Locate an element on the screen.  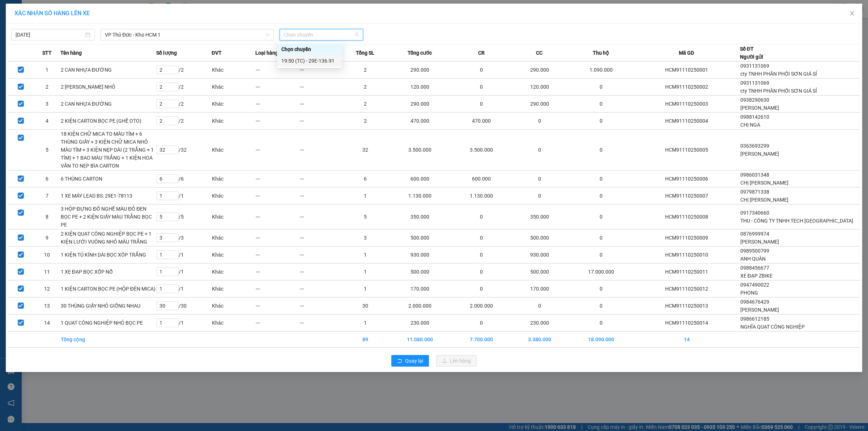
td: 3.380.000 is located at coordinates (539, 339).